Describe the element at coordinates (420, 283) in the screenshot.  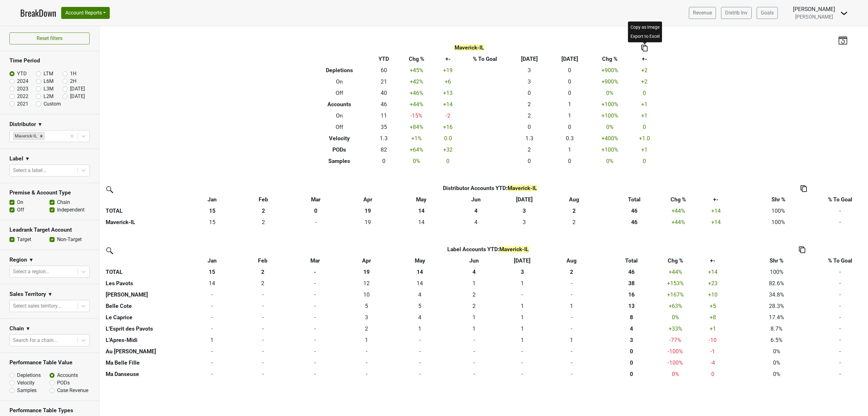
I see `div: 14` at that location.